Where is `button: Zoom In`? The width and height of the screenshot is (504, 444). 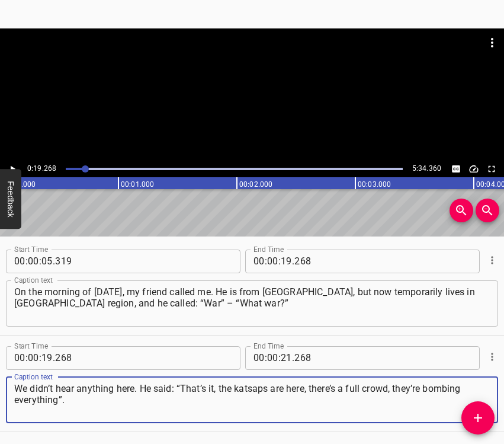 button: Zoom In is located at coordinates (461, 211).